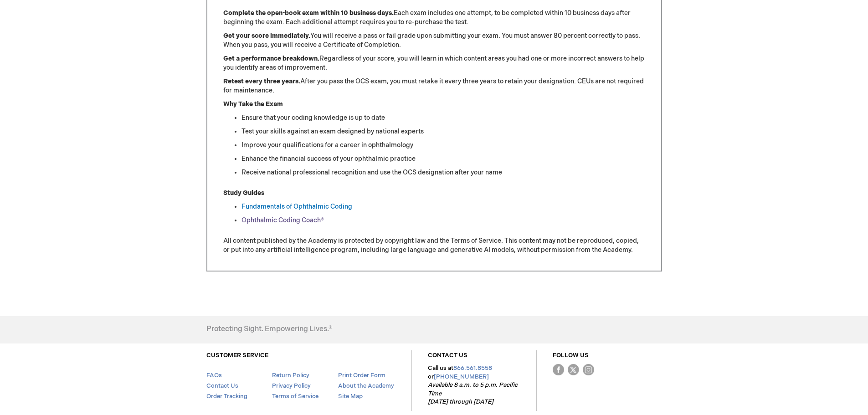  I want to click on li: Ensure that your coding knowledge is up to date, so click(443, 118).